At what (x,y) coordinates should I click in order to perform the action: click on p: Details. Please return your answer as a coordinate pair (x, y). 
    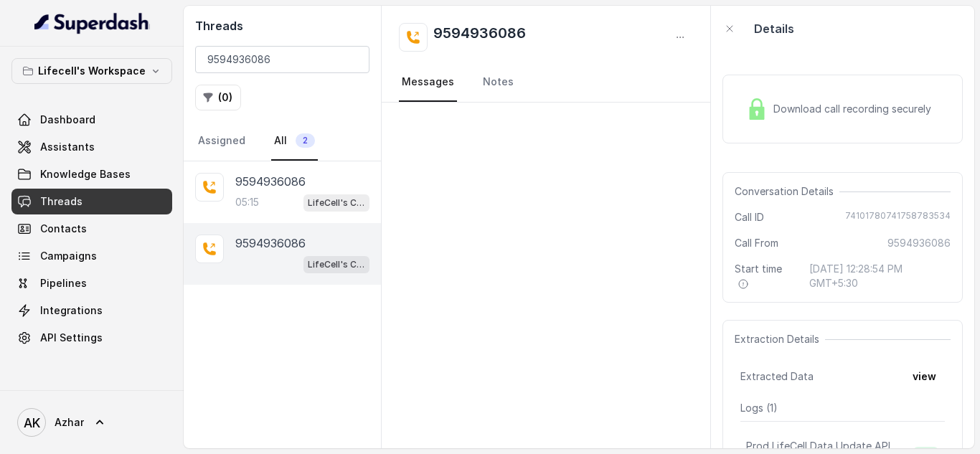
    Looking at the image, I should click on (774, 29).